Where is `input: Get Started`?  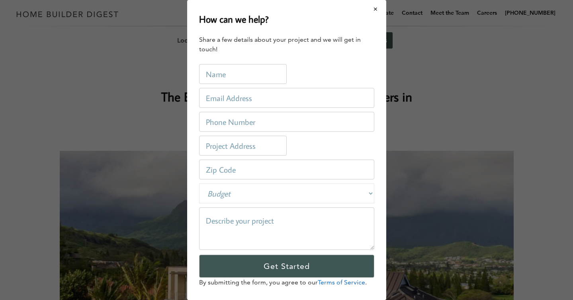 input: Get Started is located at coordinates (287, 267).